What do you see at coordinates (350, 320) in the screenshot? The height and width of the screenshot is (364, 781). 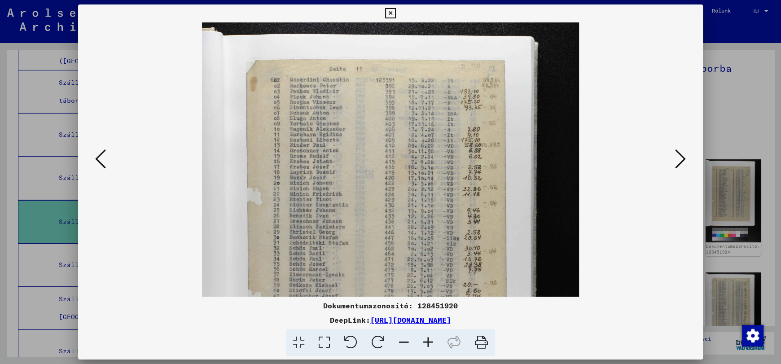 I see `font: DeepLink:` at bounding box center [350, 320].